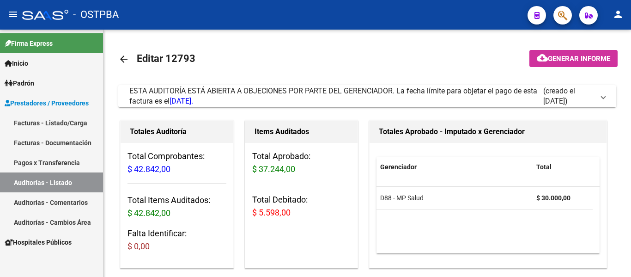  Describe the element at coordinates (302, 132) in the screenshot. I see `h1: Items Auditados` at that location.